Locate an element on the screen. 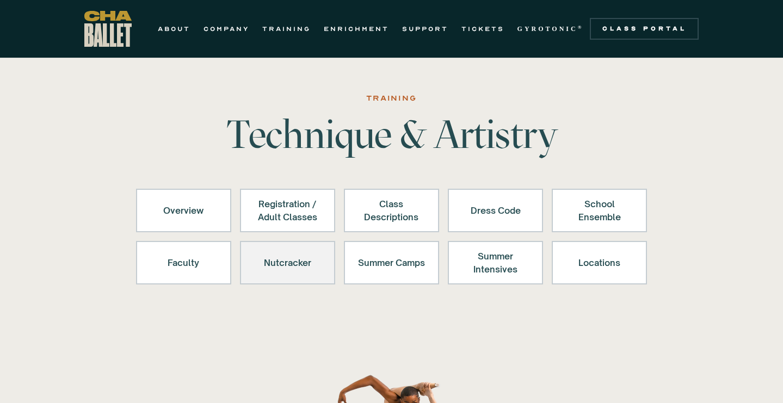 The image size is (783, 403). a: TRAINING is located at coordinates (286, 29).